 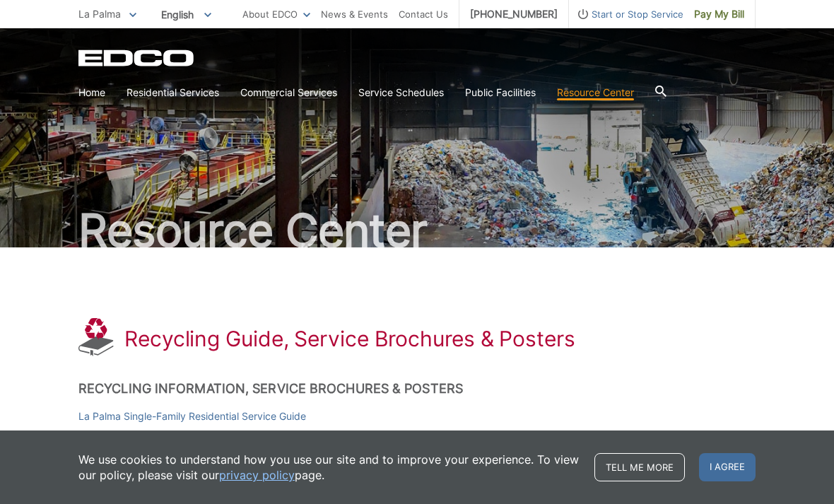 What do you see at coordinates (423, 14) in the screenshot?
I see `a: Contact Us` at bounding box center [423, 14].